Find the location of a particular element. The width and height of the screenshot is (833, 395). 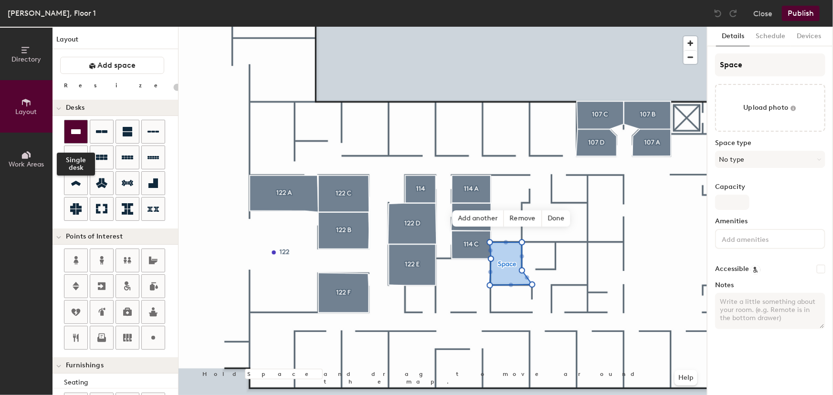

span: Desks is located at coordinates (75, 108).